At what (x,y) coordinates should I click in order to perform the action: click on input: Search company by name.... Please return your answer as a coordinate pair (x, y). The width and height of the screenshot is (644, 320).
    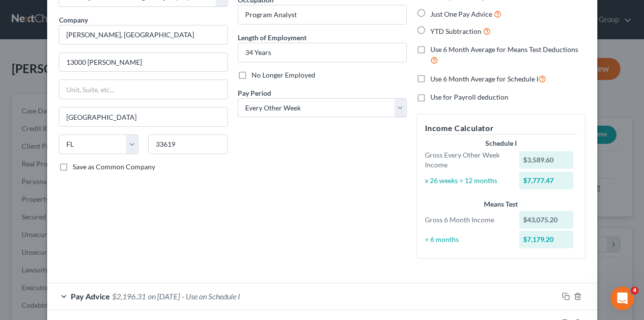
    Looking at the image, I should click on (144, 35).